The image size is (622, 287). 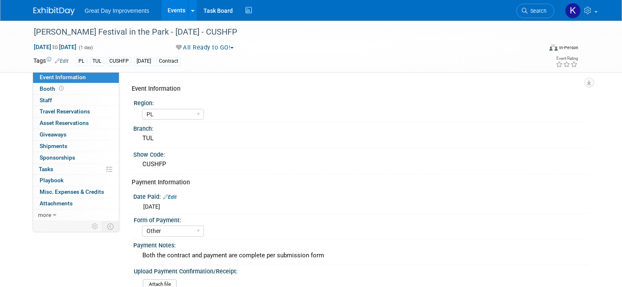 What do you see at coordinates (53, 135) in the screenshot?
I see `span: Giveaways` at bounding box center [53, 135].